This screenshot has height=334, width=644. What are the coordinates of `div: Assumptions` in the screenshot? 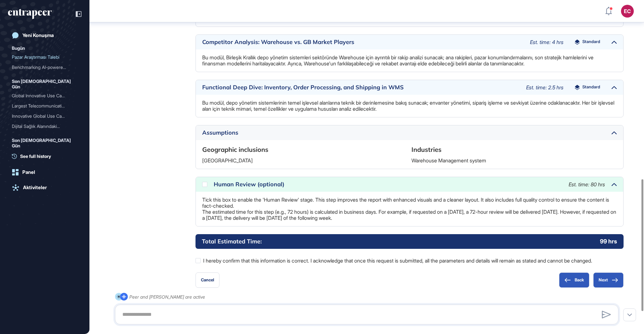 It's located at (403, 133).